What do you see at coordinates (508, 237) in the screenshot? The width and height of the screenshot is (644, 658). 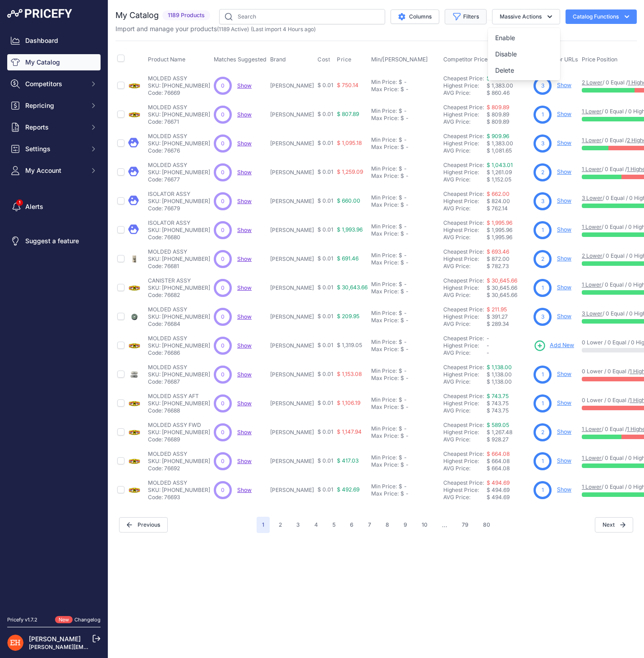 I see `div: $ 1,995.96` at bounding box center [508, 237].